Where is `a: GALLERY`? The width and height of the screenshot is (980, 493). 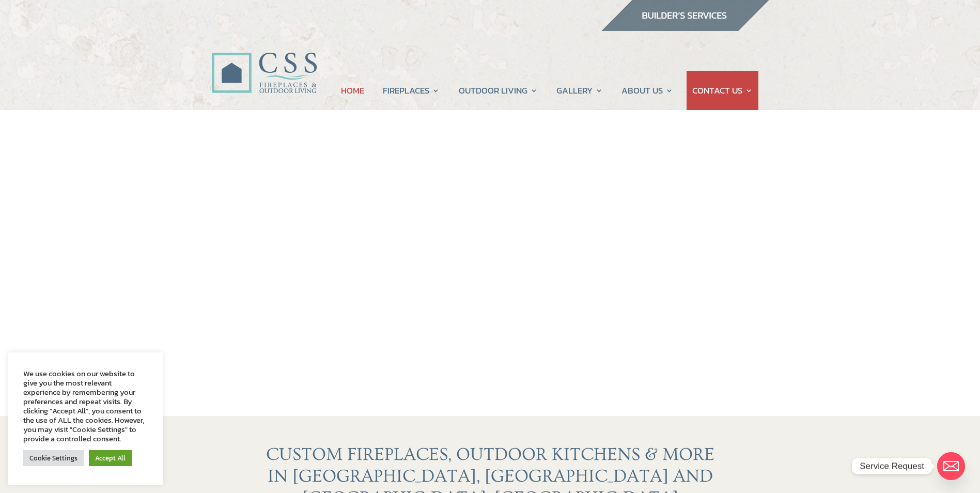
a: GALLERY is located at coordinates (579, 90).